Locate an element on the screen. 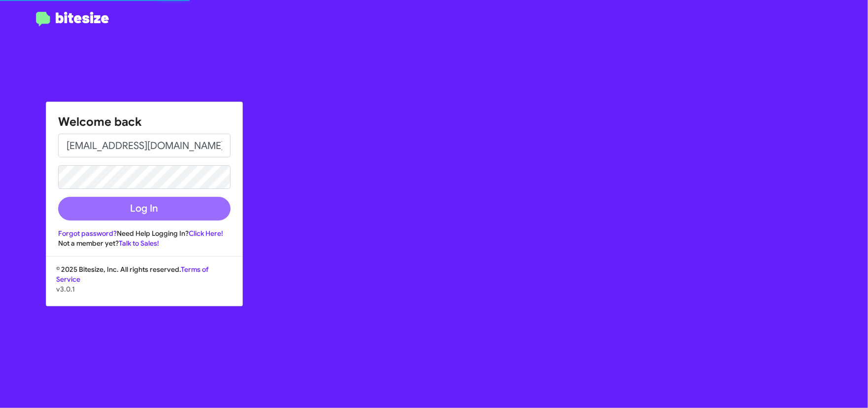 Image resolution: width=868 pixels, height=408 pixels. a: Terms of Service is located at coordinates (132, 274).